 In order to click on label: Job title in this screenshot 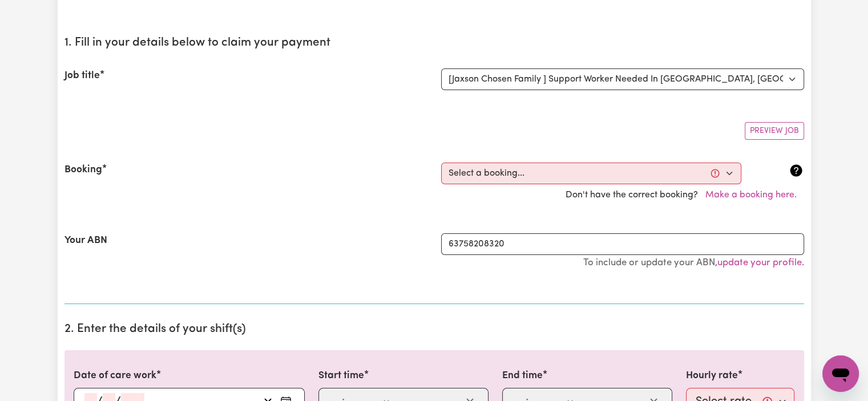, I will do `click(82, 76)`.